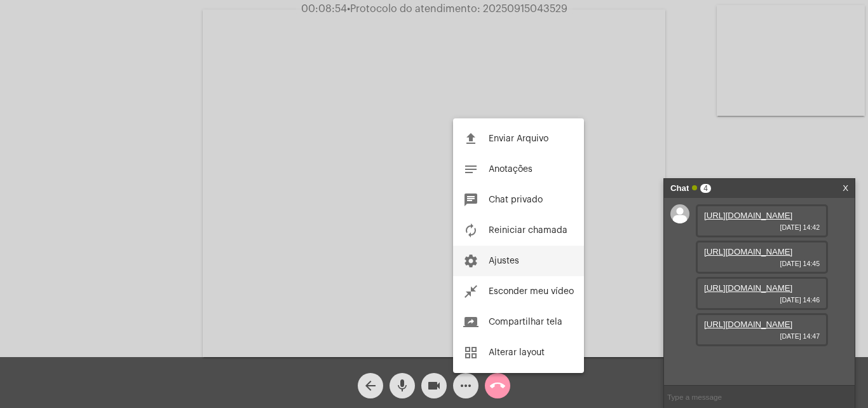  I want to click on span: Alterar layout, so click(517, 353).